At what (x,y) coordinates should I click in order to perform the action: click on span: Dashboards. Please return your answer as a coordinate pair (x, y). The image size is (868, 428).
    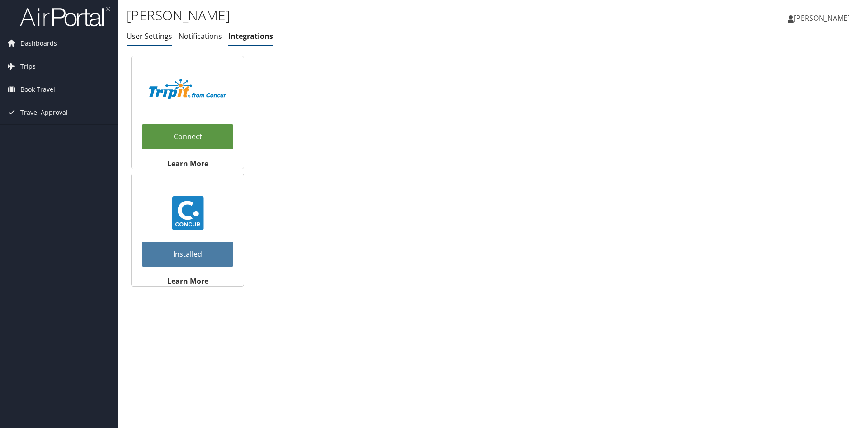
    Looking at the image, I should click on (38, 44).